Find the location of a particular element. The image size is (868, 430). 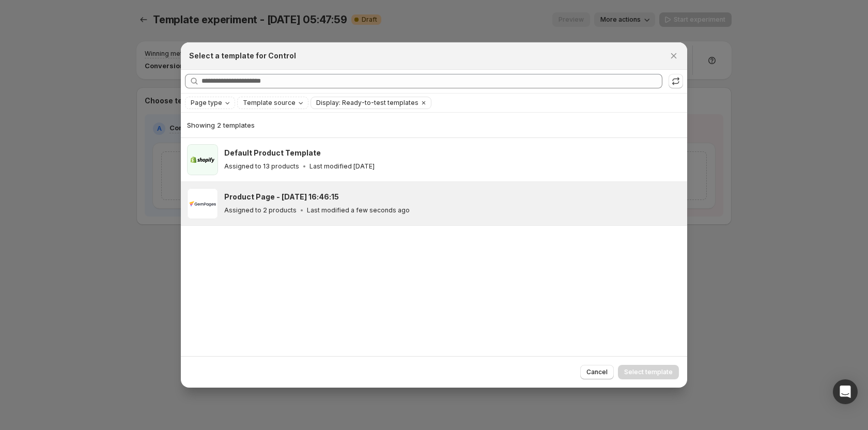

p: Assigned to 2 products is located at coordinates (261, 210).